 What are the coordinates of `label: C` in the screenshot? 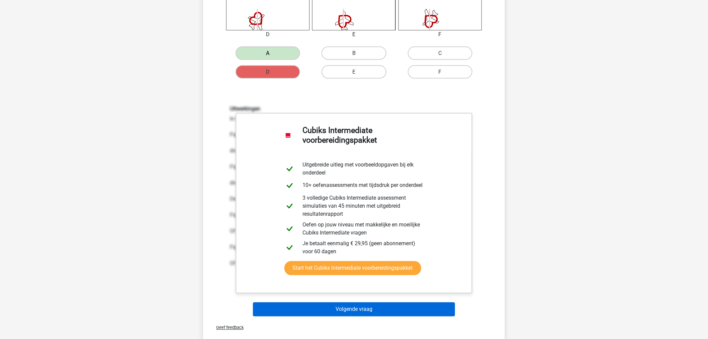 It's located at (440, 53).